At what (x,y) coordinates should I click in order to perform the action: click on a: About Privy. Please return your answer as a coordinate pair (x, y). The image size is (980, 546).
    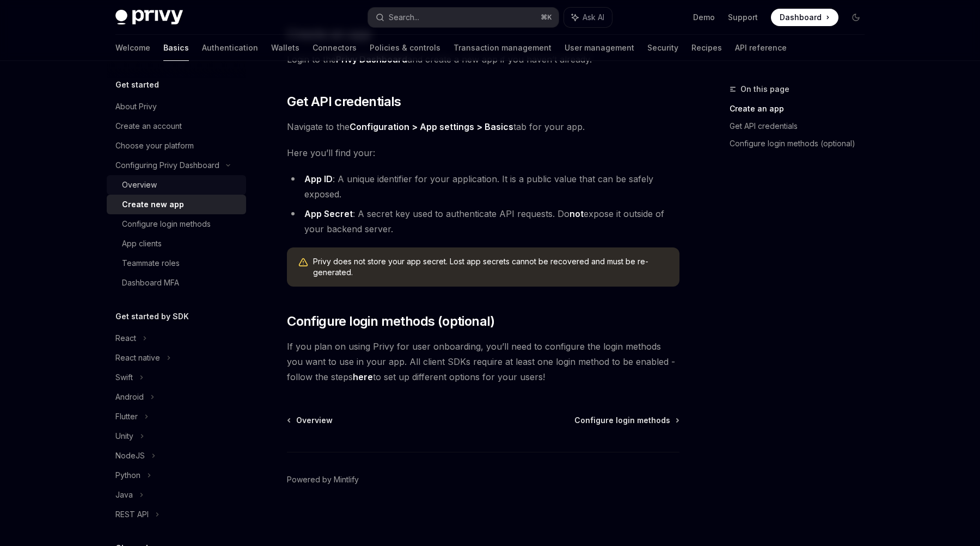
    Looking at the image, I should click on (176, 106).